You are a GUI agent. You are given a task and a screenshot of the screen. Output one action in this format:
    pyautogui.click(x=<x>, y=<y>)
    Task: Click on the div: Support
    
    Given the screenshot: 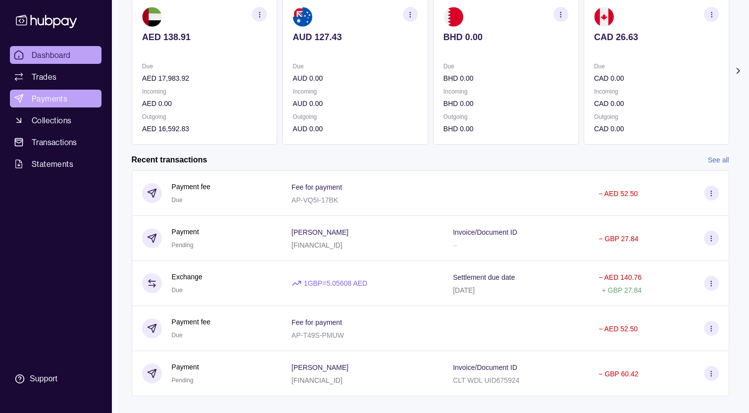 What is the action you would take?
    pyautogui.click(x=44, y=379)
    